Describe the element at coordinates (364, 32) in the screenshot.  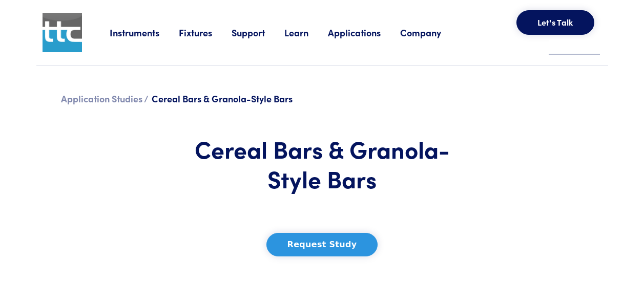
I see `a: Applications` at that location.